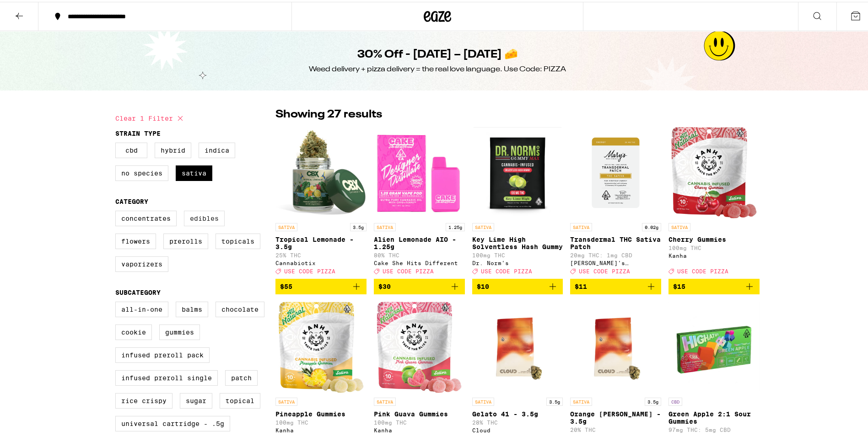 Image resolution: width=868 pixels, height=436 pixels. I want to click on p: Cherry Gummies, so click(714, 238).